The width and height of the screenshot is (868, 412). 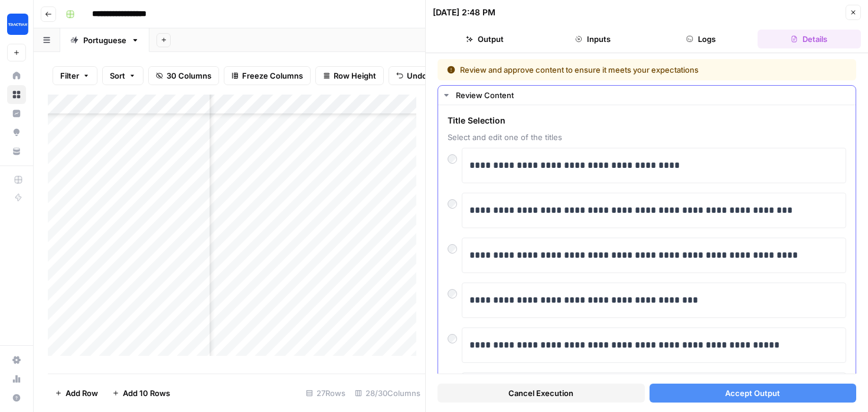 What do you see at coordinates (70, 75) in the screenshot?
I see `span: Filter` at bounding box center [70, 75].